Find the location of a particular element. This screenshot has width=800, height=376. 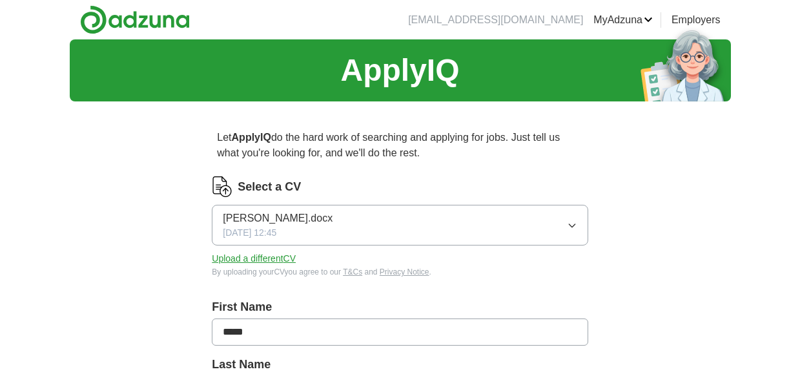

label: First Name is located at coordinates (400, 307).